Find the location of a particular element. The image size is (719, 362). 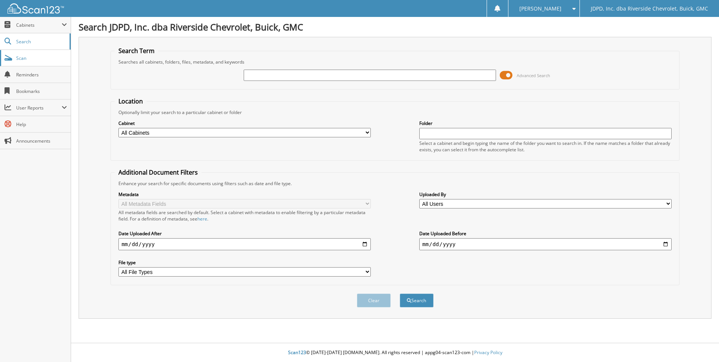

label: Cabinet is located at coordinates (244, 123).